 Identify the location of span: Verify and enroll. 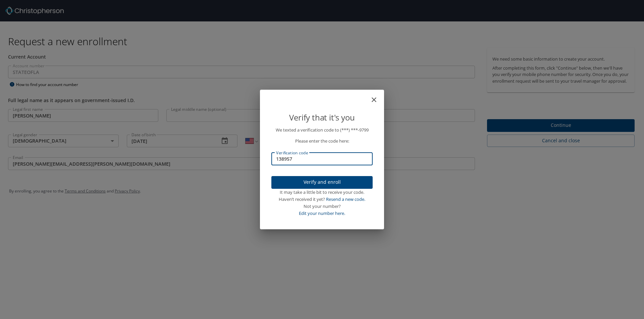
(322, 182).